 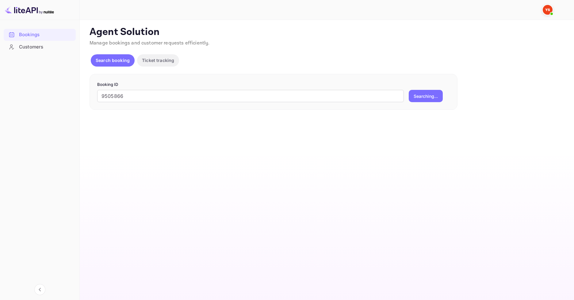 What do you see at coordinates (40, 290) in the screenshot?
I see `button: Collapse navigation` at bounding box center [40, 290].